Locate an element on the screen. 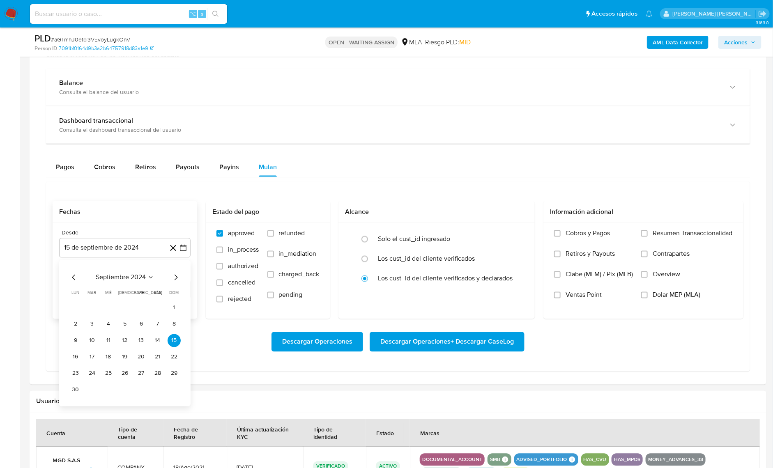 The height and width of the screenshot is (468, 773). div: MLA is located at coordinates (411, 42).